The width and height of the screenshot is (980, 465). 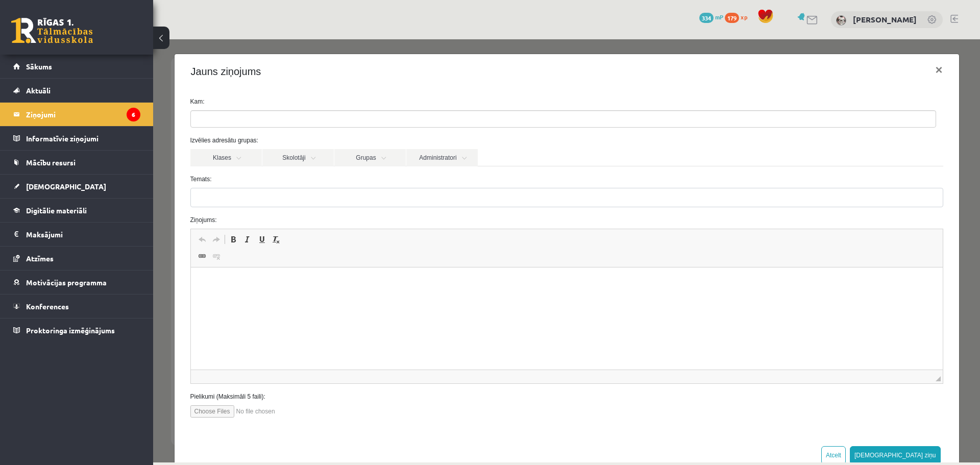 I want to click on span: 179, so click(x=732, y=18).